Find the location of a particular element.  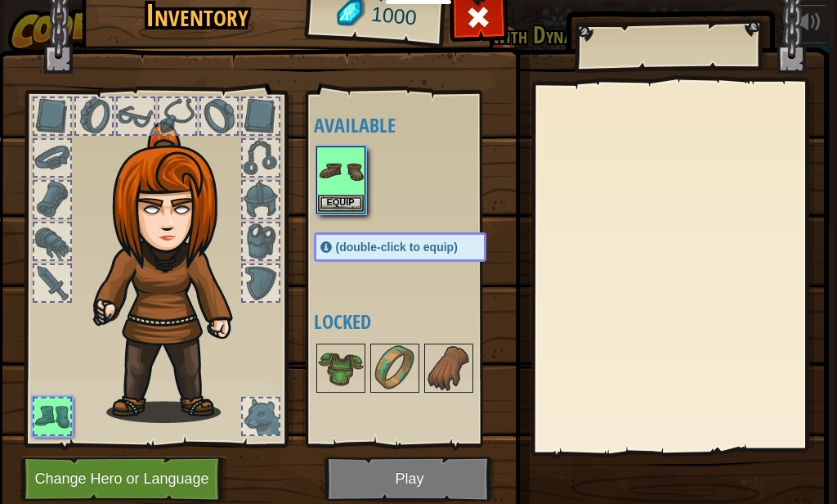

h4: Locked is located at coordinates (416, 321).